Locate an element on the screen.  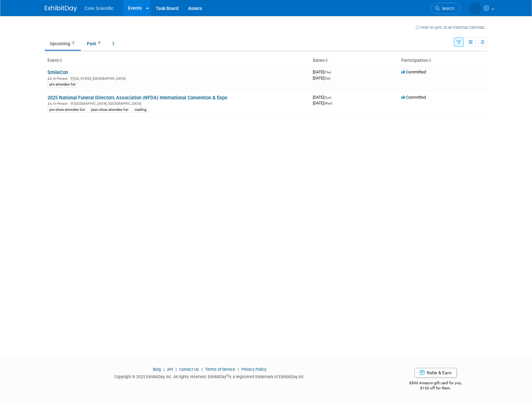
span: 2 is located at coordinates (73, 42).